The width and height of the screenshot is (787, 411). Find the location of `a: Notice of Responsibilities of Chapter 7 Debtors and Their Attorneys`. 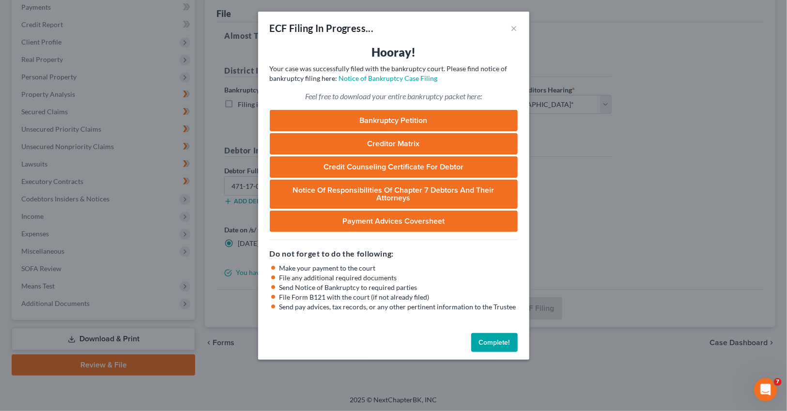

a: Notice of Responsibilities of Chapter 7 Debtors and Their Attorneys is located at coordinates (394, 194).